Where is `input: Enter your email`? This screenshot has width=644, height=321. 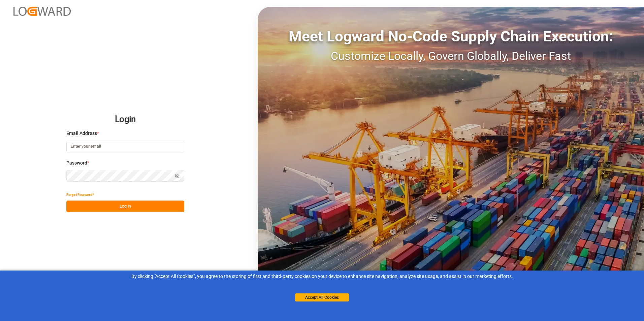 input: Enter your email is located at coordinates (125, 147).